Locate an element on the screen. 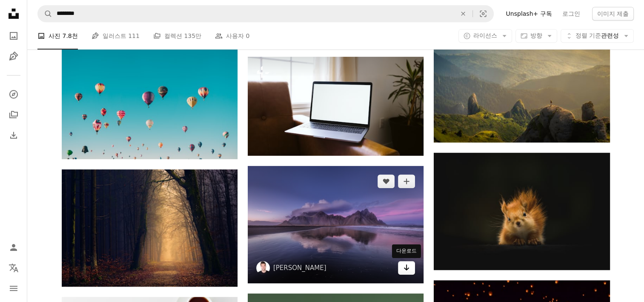 Image resolution: width=644 pixels, height=302 pixels. button: 라이선스 is located at coordinates (485, 36).